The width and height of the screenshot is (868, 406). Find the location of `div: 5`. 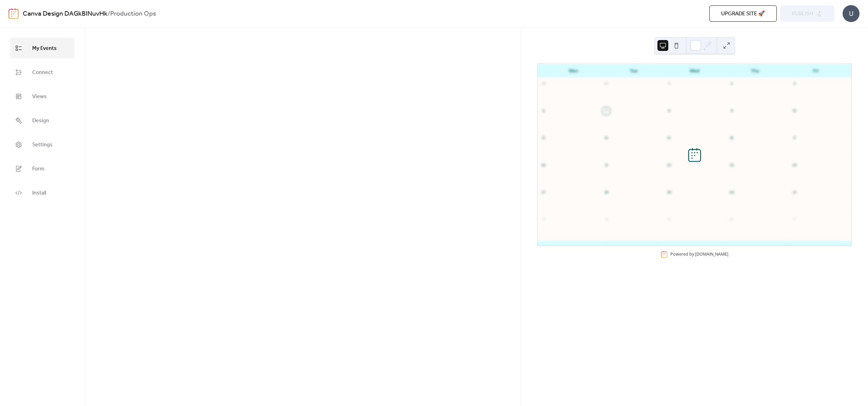

div: 5 is located at coordinates (669, 219).